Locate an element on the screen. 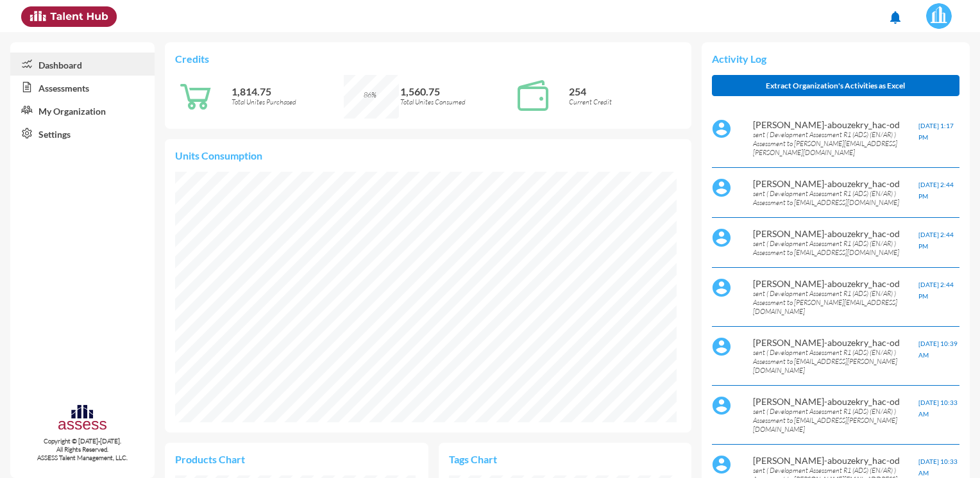 This screenshot has height=478, width=980. p: Units Consumption is located at coordinates (428, 155).